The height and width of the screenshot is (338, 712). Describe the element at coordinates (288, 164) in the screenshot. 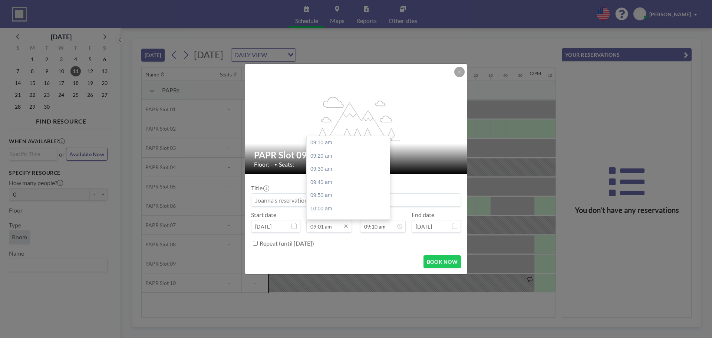

I see `span: Seats: -` at that location.